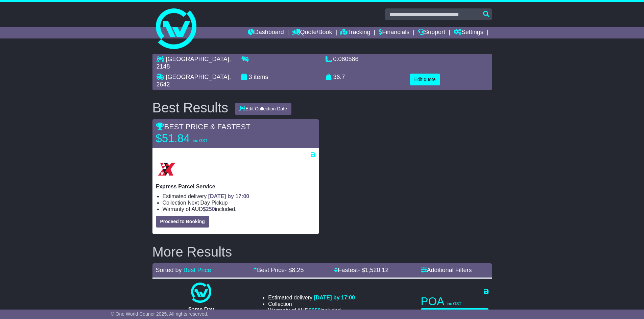 The width and height of the screenshot is (644, 319). What do you see at coordinates (182, 222) in the screenshot?
I see `button: Proceed to Booking` at bounding box center [182, 222].